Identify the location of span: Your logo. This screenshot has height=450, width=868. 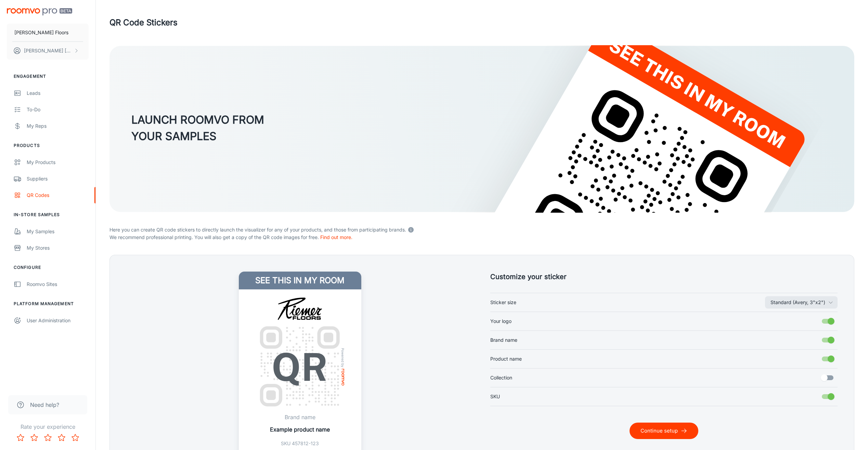
(501, 321).